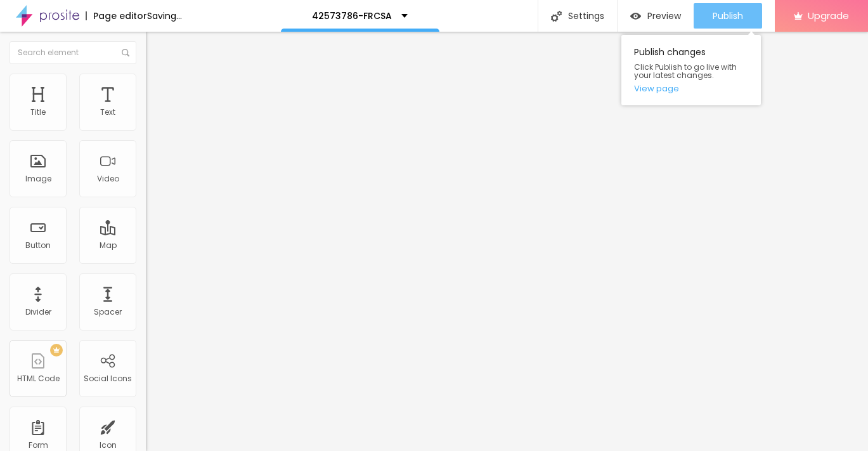 This screenshot has width=868, height=451. I want to click on div: Saving..., so click(165, 16).